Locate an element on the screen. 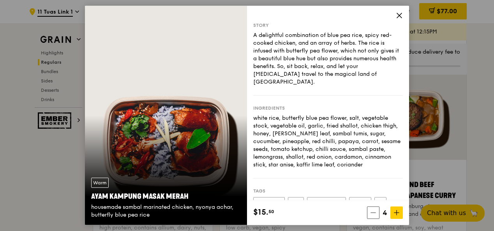 This screenshot has height=231, width=494. span: $15. is located at coordinates (261, 213).